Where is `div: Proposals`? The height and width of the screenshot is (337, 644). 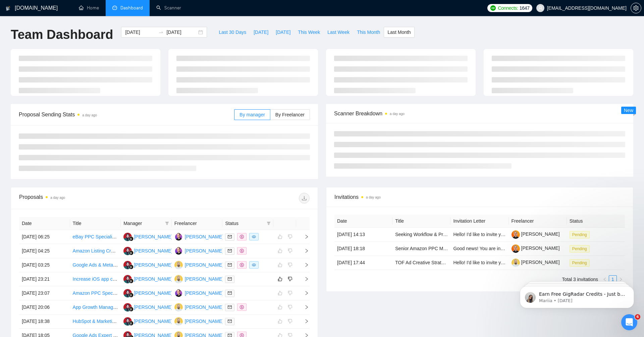 div: Proposals is located at coordinates (91, 198).